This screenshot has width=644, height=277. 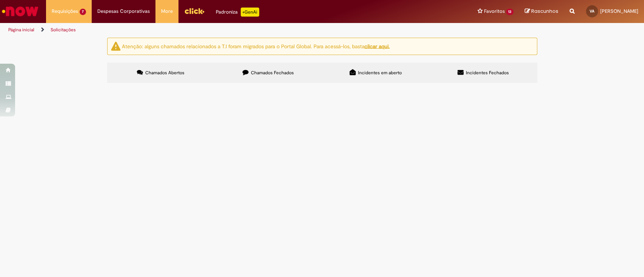 What do you see at coordinates (377, 46) in the screenshot?
I see `u: clicar aqui.` at bounding box center [377, 46].